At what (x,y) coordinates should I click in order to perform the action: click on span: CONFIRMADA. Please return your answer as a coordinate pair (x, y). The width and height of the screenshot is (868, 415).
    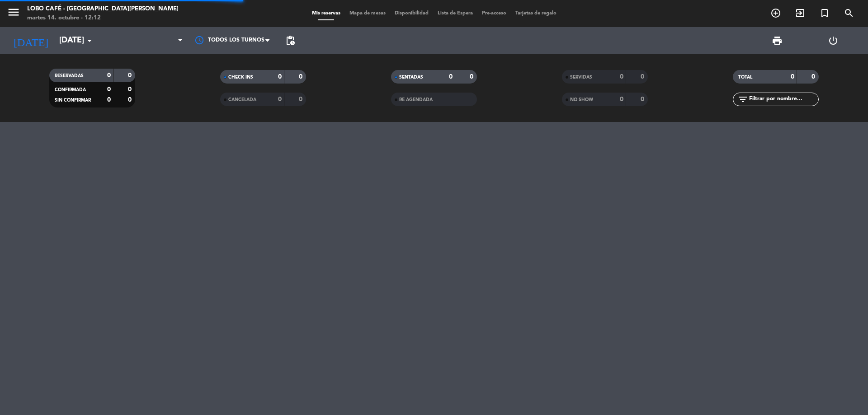
    Looking at the image, I should click on (70, 90).